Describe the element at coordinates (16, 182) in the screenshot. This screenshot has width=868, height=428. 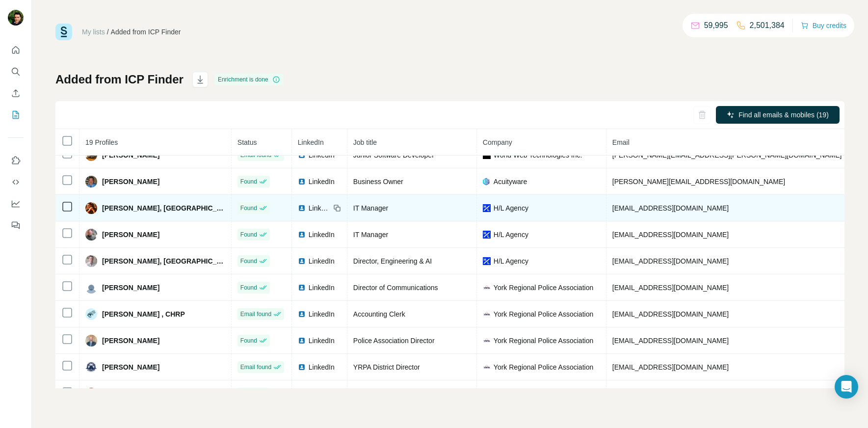
I see `button: Use Surfe API` at that location.